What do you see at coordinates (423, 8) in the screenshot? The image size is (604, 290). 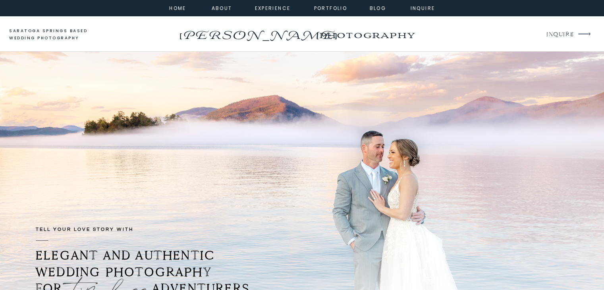 I see `a: inquire` at bounding box center [423, 8].